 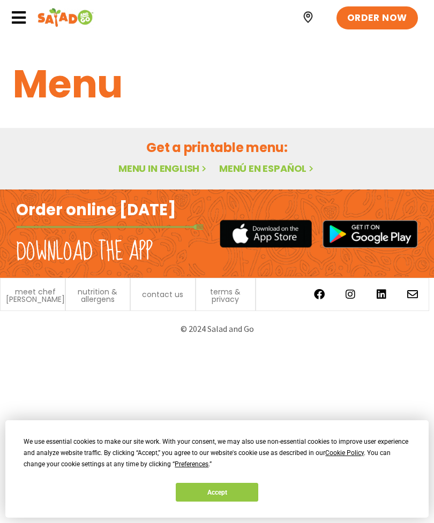 I want to click on span: nutrition & allergens, so click(x=98, y=295).